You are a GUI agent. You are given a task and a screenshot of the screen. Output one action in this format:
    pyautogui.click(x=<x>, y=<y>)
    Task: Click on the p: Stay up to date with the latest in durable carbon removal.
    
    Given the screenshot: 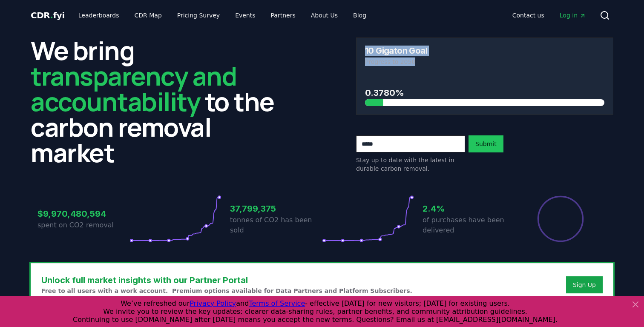 What is the action you would take?
    pyautogui.click(x=410, y=165)
    